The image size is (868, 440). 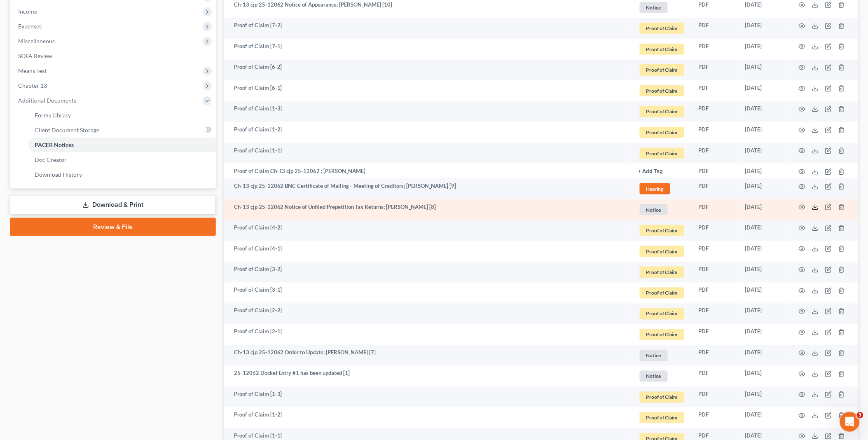 I want to click on a: Download & Print, so click(x=113, y=205).